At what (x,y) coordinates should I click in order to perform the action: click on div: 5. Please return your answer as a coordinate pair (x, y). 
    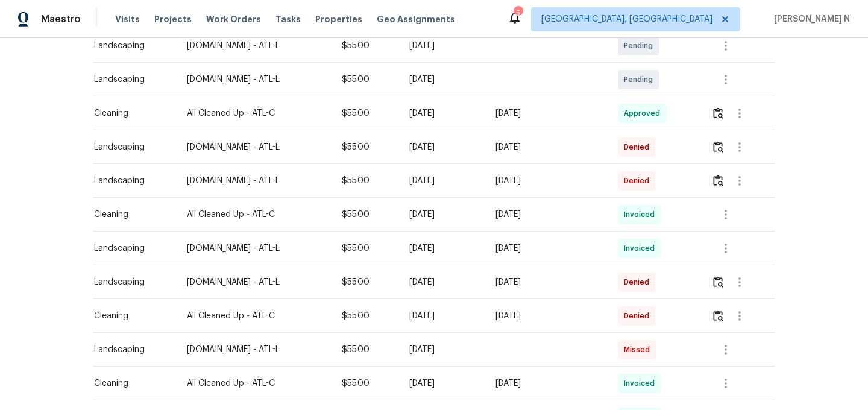
    Looking at the image, I should click on (518, 13).